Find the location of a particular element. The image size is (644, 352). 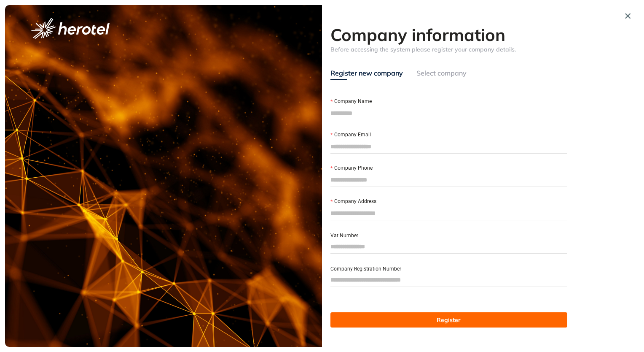

label: Vat Number is located at coordinates (345, 235).